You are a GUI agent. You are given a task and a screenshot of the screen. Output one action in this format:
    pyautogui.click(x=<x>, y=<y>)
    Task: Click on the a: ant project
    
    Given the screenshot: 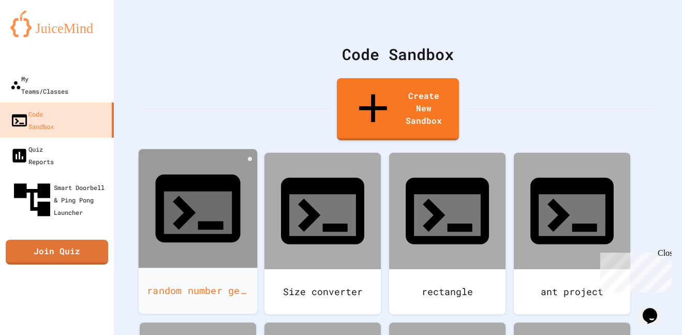 What is the action you would take?
    pyautogui.click(x=572, y=234)
    